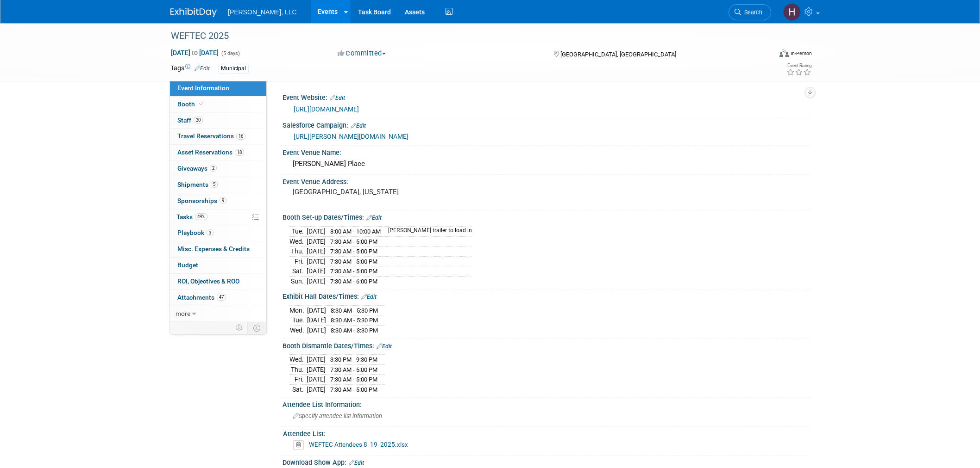 This screenshot has height=468, width=980. I want to click on span: 8:30 AM - 3:30 PM, so click(354, 330).